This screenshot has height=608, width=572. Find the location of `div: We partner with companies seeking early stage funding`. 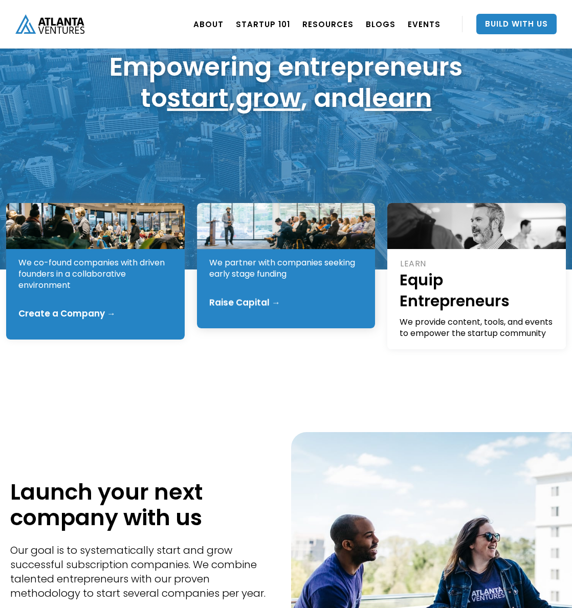

div: We partner with companies seeking early stage funding is located at coordinates (287, 269).